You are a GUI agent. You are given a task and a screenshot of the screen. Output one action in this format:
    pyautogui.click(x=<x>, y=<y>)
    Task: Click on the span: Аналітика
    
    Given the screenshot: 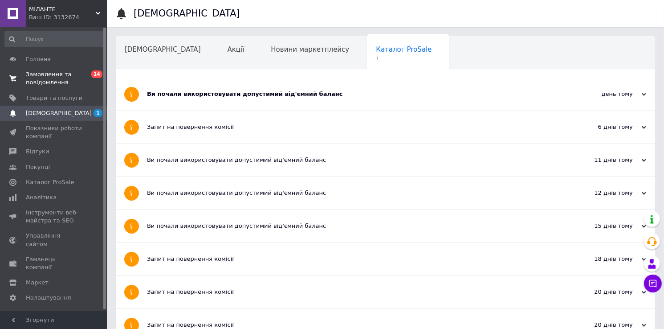 What is the action you would take?
    pyautogui.click(x=41, y=197)
    